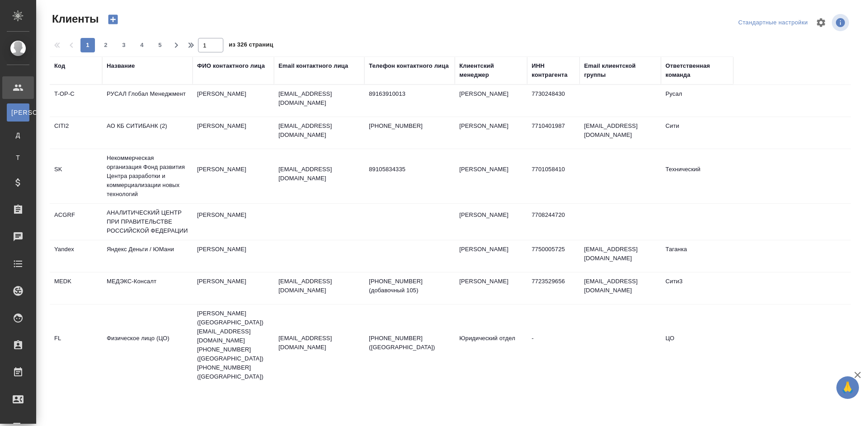  What do you see at coordinates (76, 256) in the screenshot?
I see `td: Yandex` at bounding box center [76, 256].